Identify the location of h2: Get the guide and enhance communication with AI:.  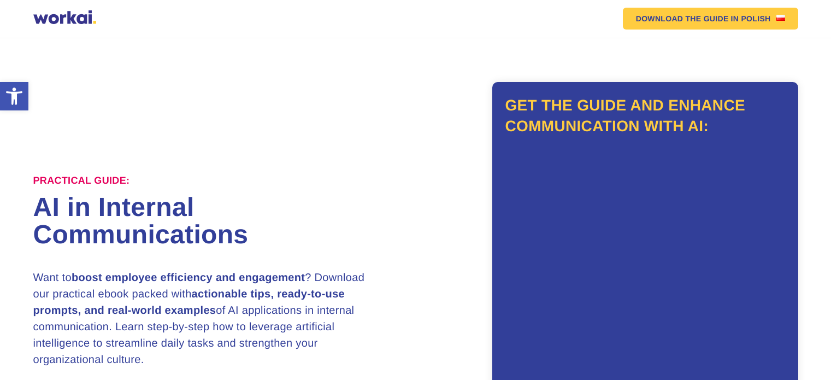
(645, 116).